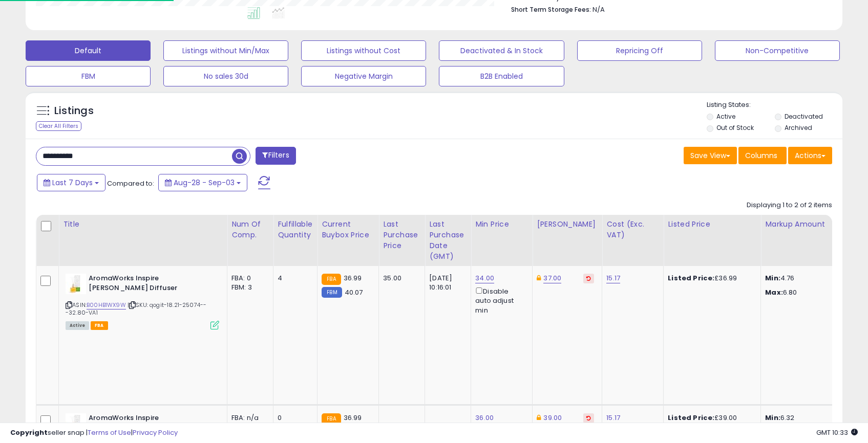 Image resolution: width=868 pixels, height=443 pixels. Describe the element at coordinates (142, 301) in the screenshot. I see `div: ASIN:` at that location.